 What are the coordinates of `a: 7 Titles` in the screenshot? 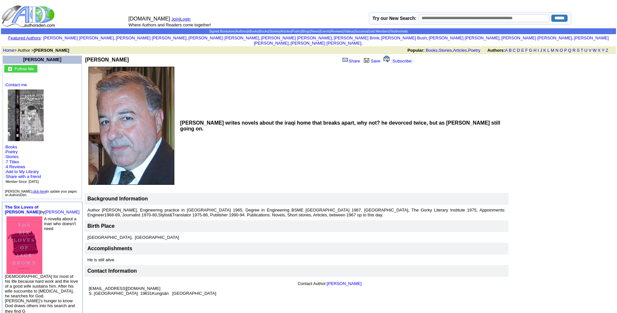 It's located at (12, 162).